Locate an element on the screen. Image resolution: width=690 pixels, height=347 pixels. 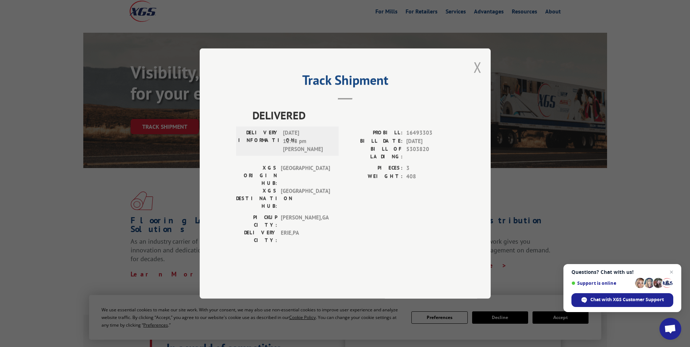
span: Questions? Chat with us! is located at coordinates (623, 272).